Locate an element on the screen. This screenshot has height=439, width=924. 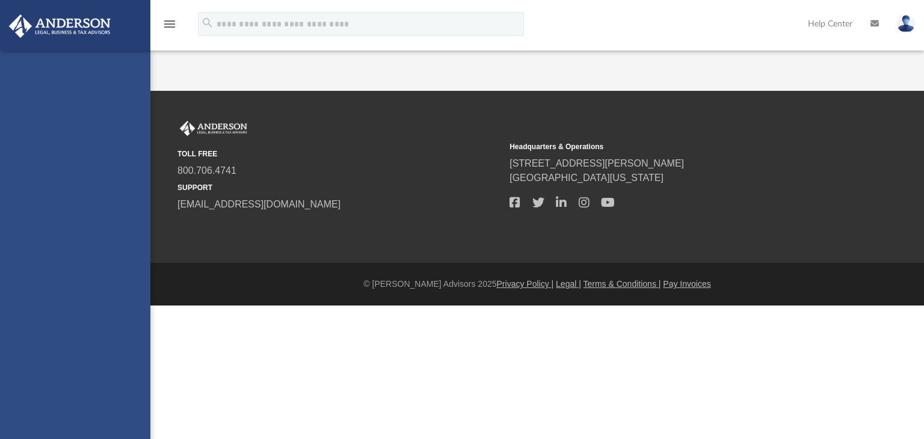
img: User Pic is located at coordinates (906, 23).